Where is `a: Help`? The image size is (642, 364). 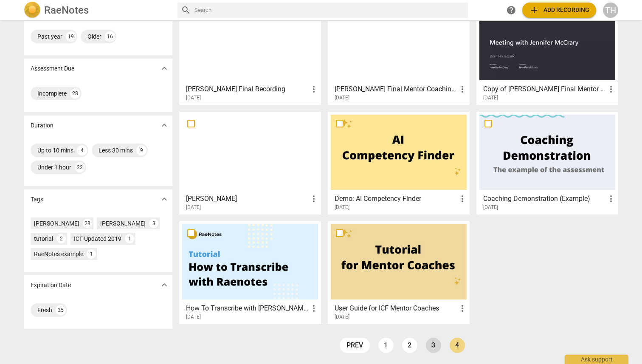 a: Help is located at coordinates (511, 10).